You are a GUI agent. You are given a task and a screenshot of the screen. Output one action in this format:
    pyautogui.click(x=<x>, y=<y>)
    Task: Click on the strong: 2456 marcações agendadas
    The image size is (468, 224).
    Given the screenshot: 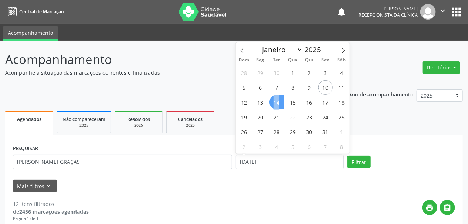 What is the action you would take?
    pyautogui.click(x=54, y=211)
    